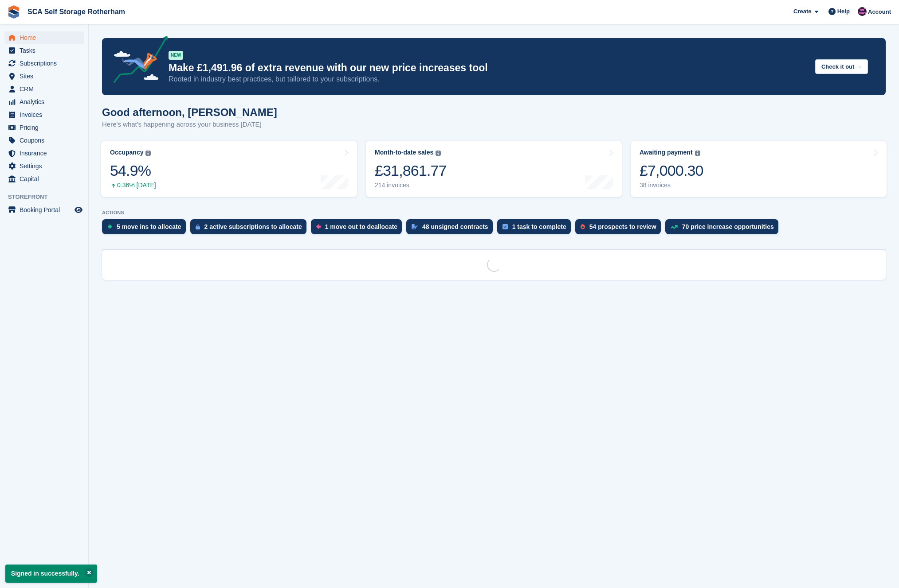 This screenshot has height=588, width=899. I want to click on div: £31,861.77, so click(410, 170).